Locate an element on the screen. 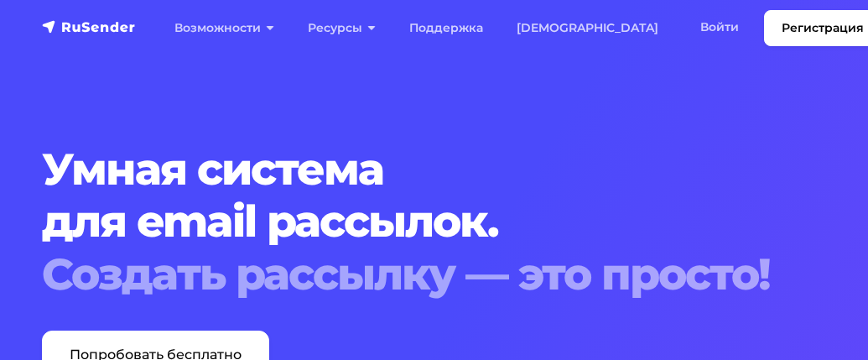  a: Возможности is located at coordinates (224, 27).